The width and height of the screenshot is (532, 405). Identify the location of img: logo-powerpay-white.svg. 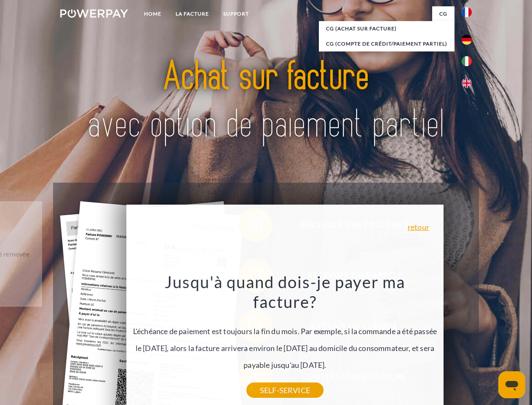
(94, 13).